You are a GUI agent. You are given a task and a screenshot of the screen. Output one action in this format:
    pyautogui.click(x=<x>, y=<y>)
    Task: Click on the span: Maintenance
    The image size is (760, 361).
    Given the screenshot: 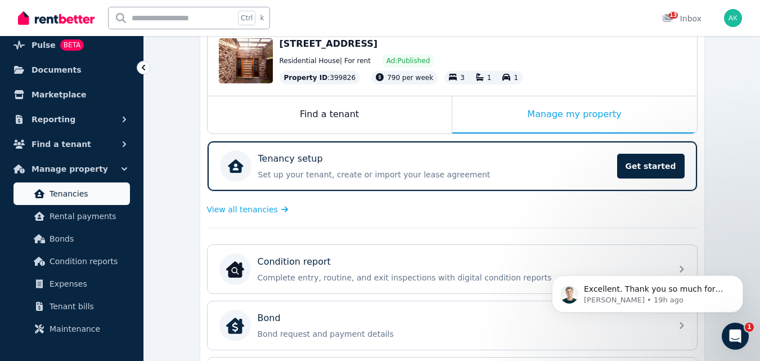 What is the action you would take?
    pyautogui.click(x=87, y=328)
    